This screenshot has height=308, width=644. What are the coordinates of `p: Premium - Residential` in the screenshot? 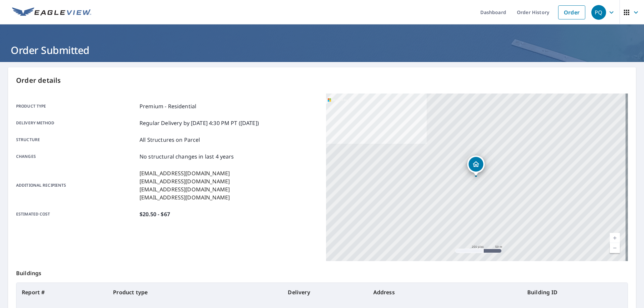 It's located at (168, 106).